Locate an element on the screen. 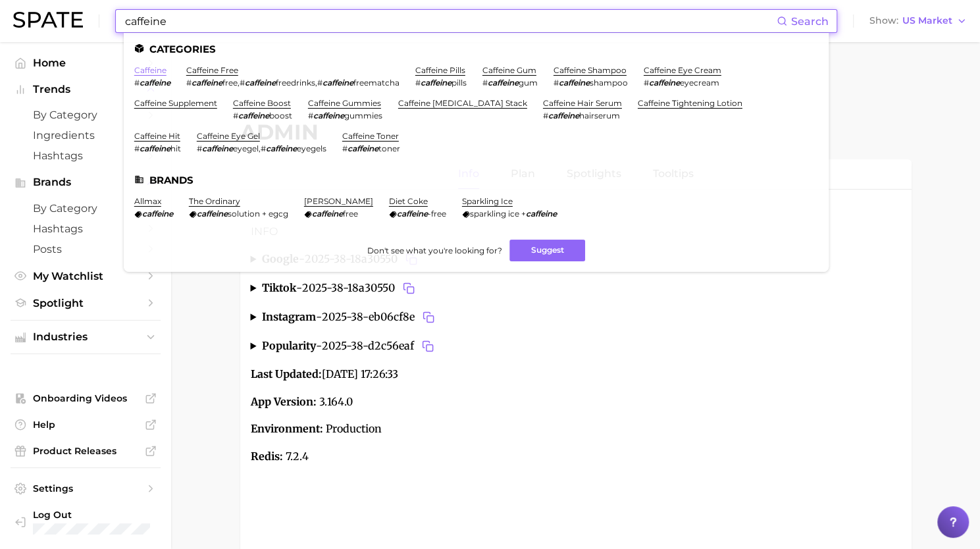 The height and width of the screenshot is (549, 980). a: caffeine gum is located at coordinates (510, 69).